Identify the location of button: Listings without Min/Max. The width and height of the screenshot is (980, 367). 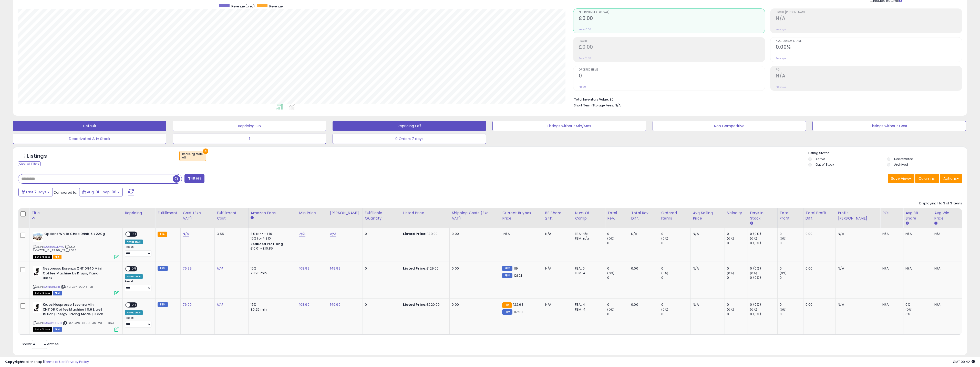
(569, 126).